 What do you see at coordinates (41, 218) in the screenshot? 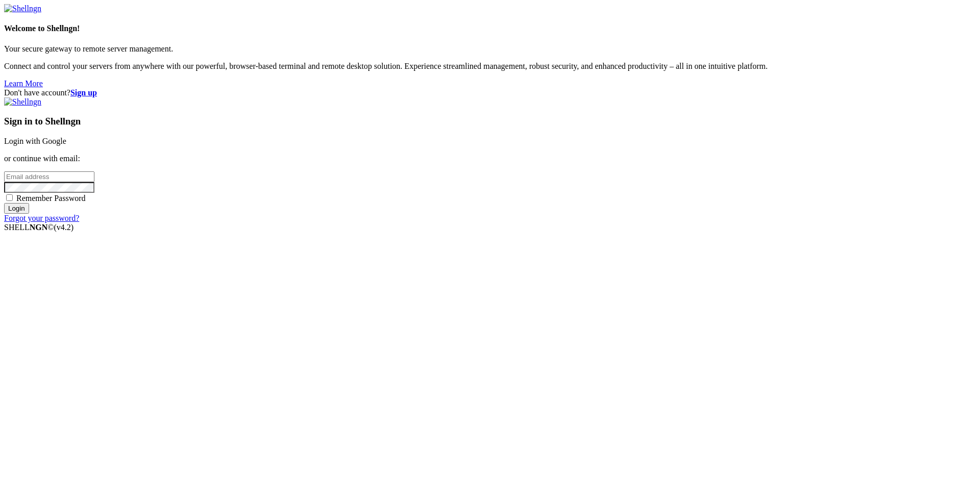
I see `a: Forgot your password?` at bounding box center [41, 218].